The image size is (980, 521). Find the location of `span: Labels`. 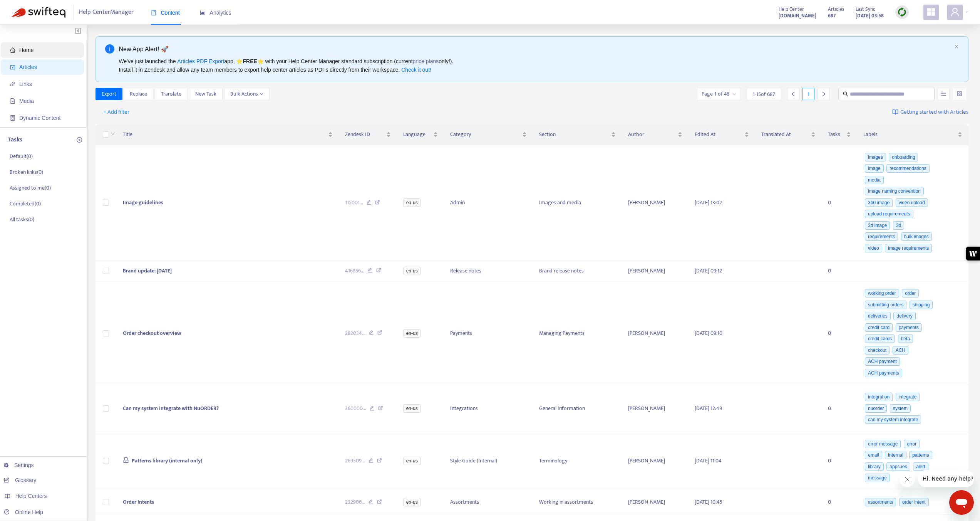

span: Labels is located at coordinates (910, 135).